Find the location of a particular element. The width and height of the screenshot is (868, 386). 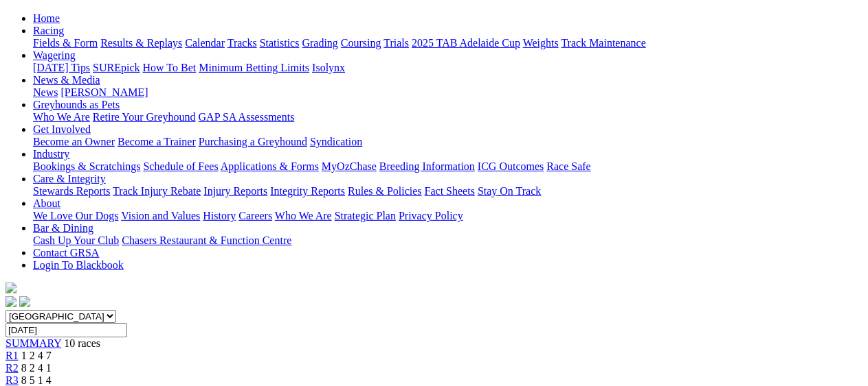

a: Track Injury Rebate is located at coordinates (156, 191).